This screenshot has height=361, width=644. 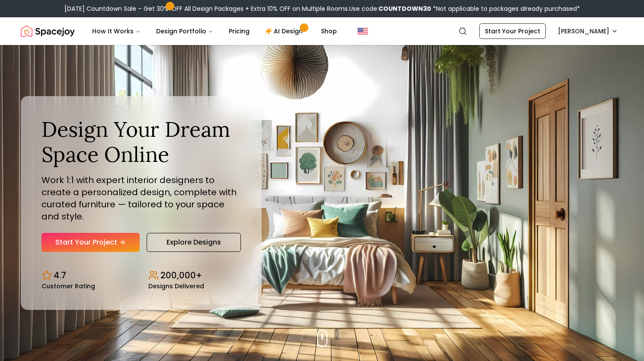 What do you see at coordinates (141, 141) in the screenshot?
I see `h1: Design Your Dream Space Online` at bounding box center [141, 141].